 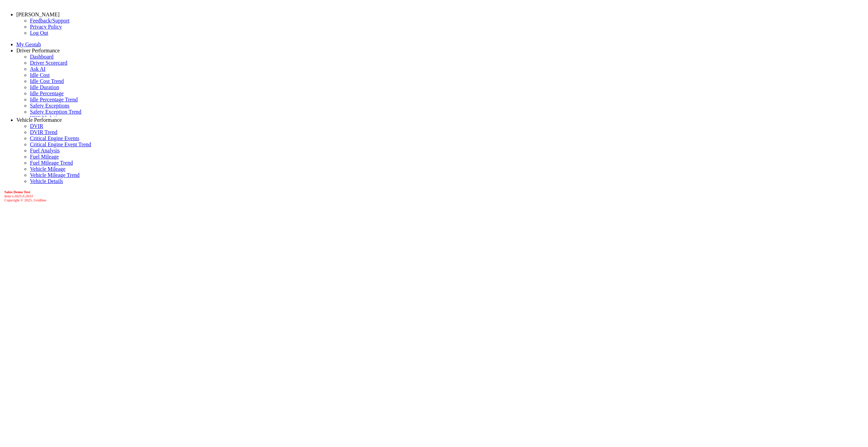 I want to click on a: Driver Scorecard, so click(x=49, y=63).